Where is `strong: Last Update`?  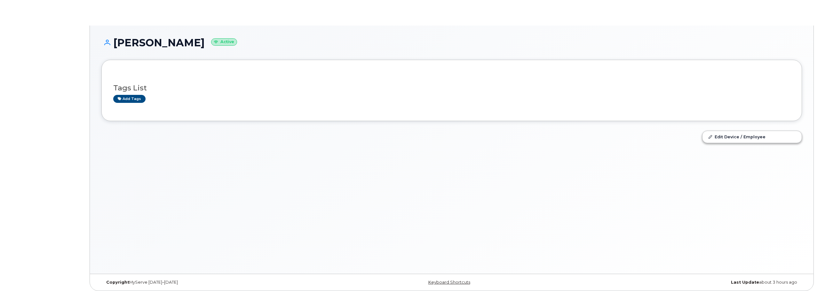 strong: Last Update is located at coordinates (745, 282).